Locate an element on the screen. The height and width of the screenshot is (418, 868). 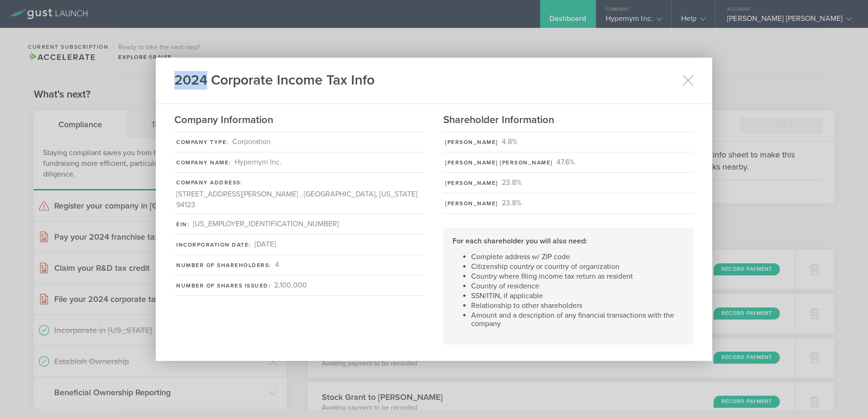
li: Country where filing income tax return as resident is located at coordinates (578, 276).